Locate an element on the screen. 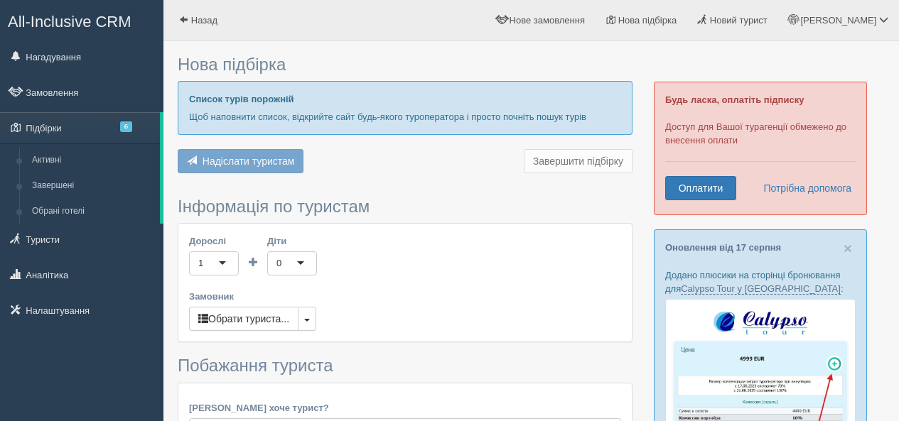 Image resolution: width=899 pixels, height=421 pixels. span: Нове замовлення is located at coordinates (547, 20).